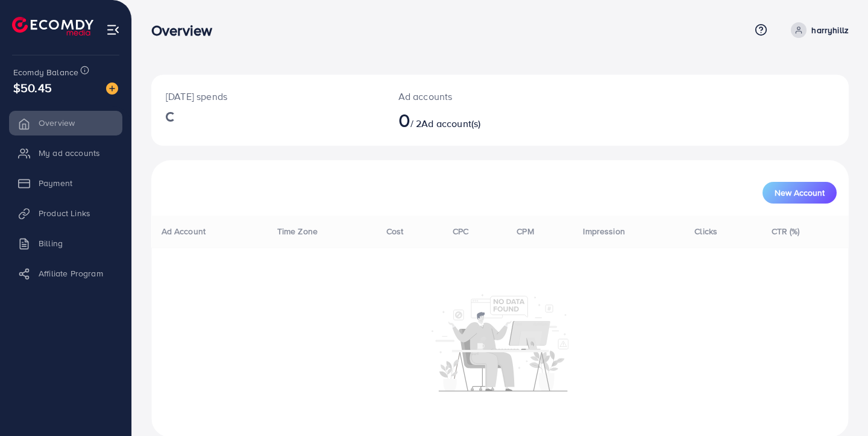  I want to click on p: Ad accounts, so click(471, 96).